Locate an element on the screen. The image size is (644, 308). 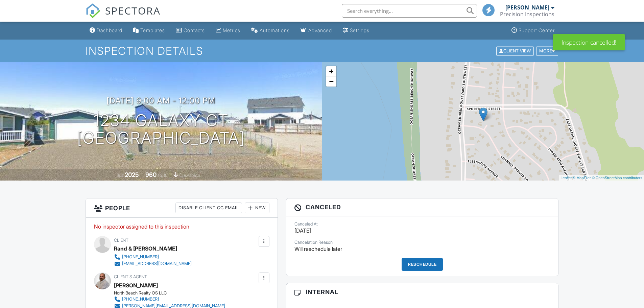
div: Advanced is located at coordinates (320, 30).